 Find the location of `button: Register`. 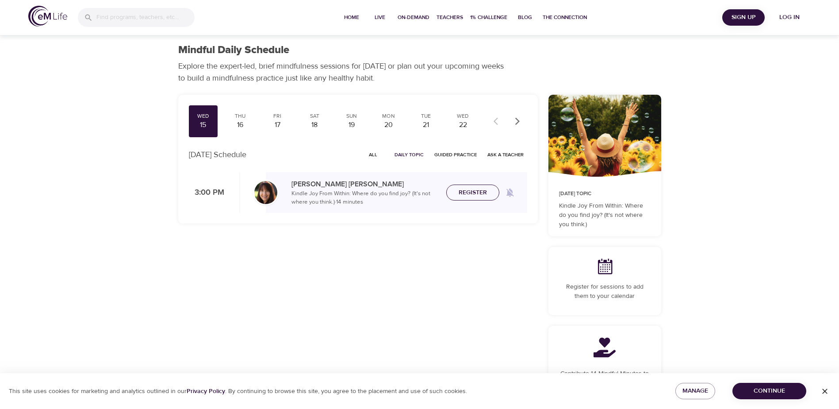

button: Register is located at coordinates (473, 192).